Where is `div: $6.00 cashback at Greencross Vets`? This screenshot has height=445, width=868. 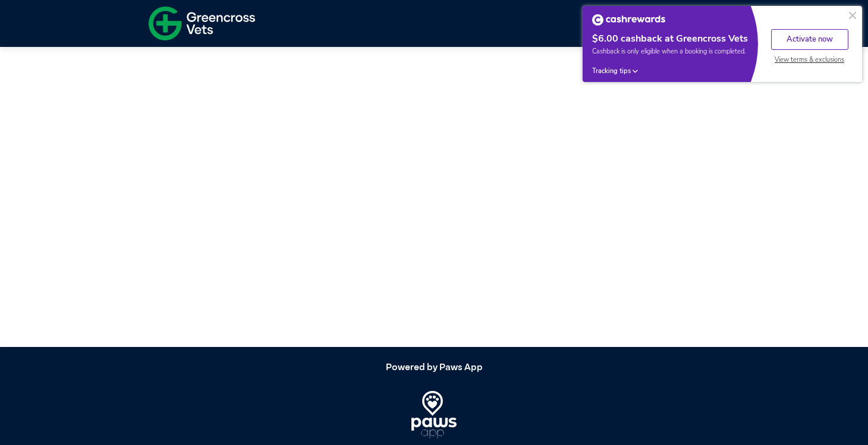 div: $6.00 cashback at Greencross Vets is located at coordinates (670, 39).